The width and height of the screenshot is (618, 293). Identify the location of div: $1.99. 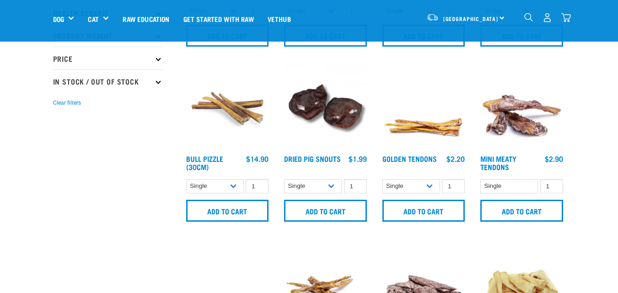
(358, 159).